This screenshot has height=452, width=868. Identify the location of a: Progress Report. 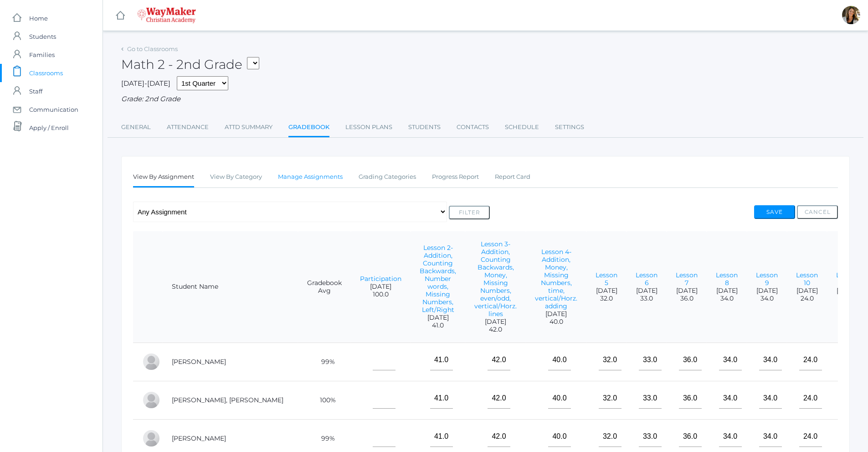
(455, 177).